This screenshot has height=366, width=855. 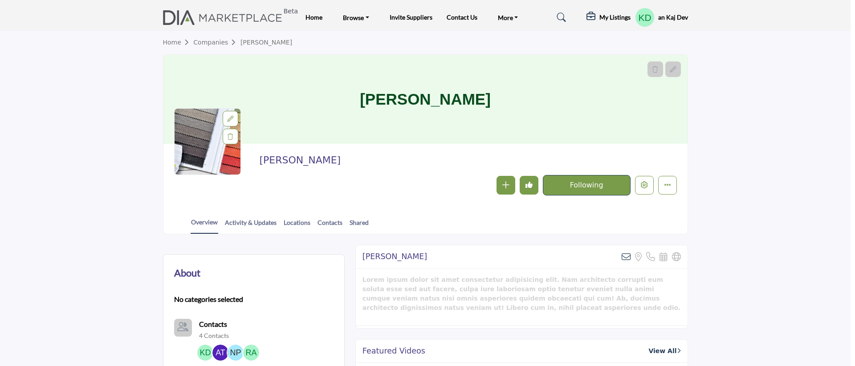 I want to click on a: Invite Suppliers, so click(x=411, y=17).